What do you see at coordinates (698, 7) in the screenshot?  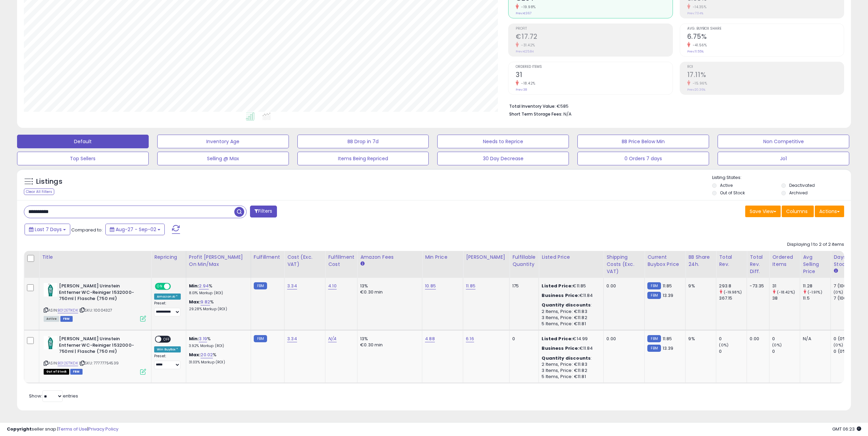 I see `small: -14.35%` at bounding box center [698, 7].